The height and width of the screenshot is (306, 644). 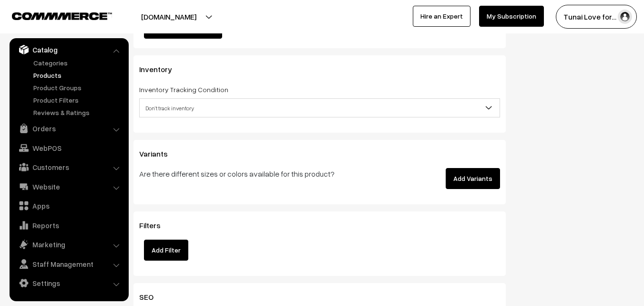 What do you see at coordinates (69, 148) in the screenshot?
I see `a: WebPOS` at bounding box center [69, 148].